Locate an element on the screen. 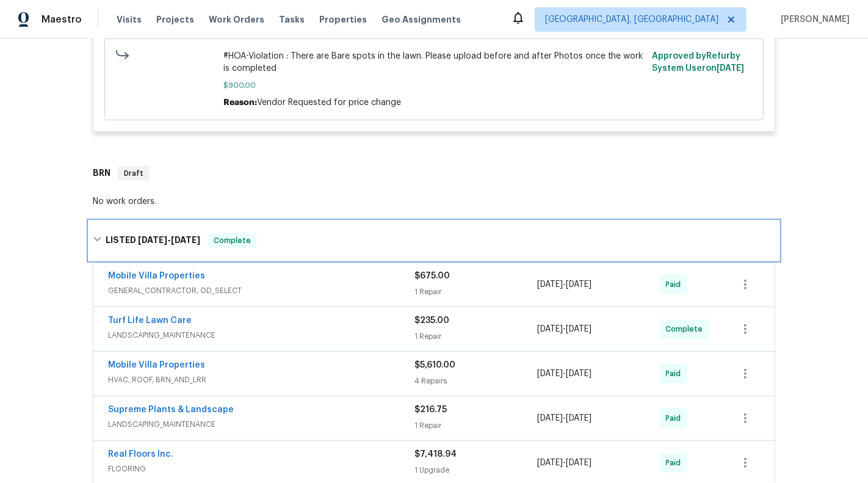 The image size is (868, 483). span: Draft is located at coordinates (134, 173).